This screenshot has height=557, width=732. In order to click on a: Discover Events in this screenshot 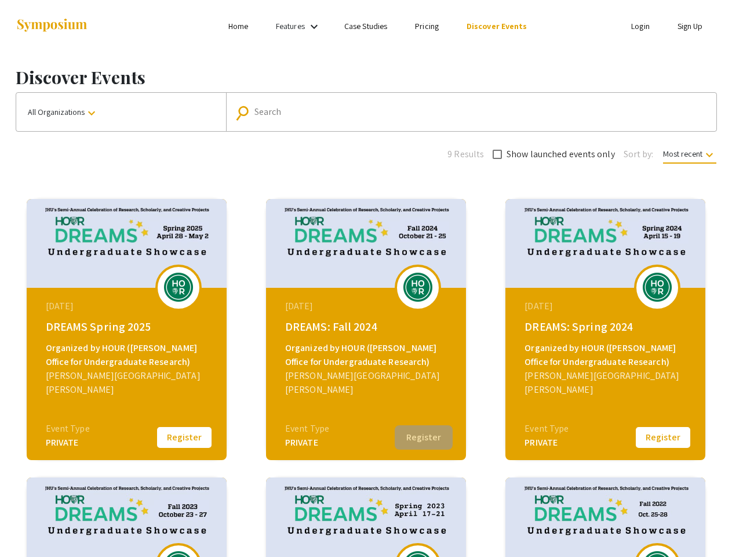, I will do `click(497, 26)`.